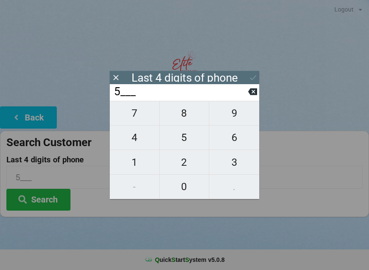  I want to click on button: 1, so click(135, 162).